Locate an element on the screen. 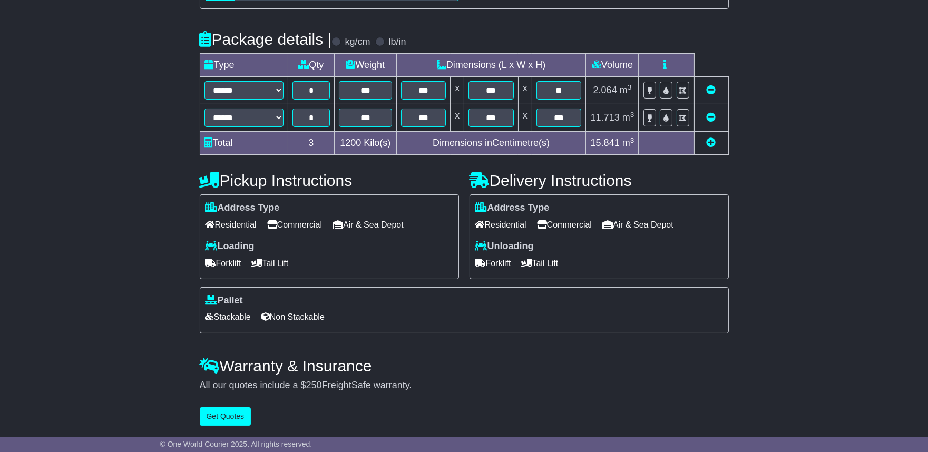  label: Pallet is located at coordinates (224, 301).